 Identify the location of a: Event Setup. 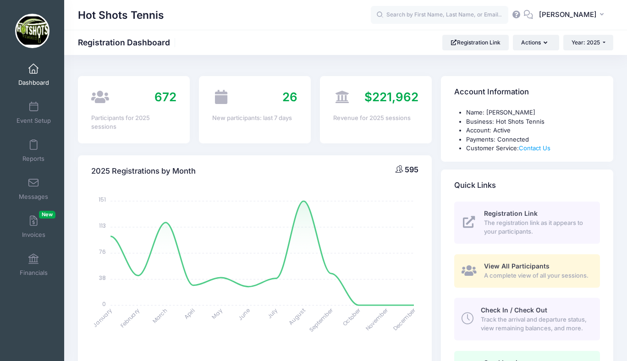
(33, 113).